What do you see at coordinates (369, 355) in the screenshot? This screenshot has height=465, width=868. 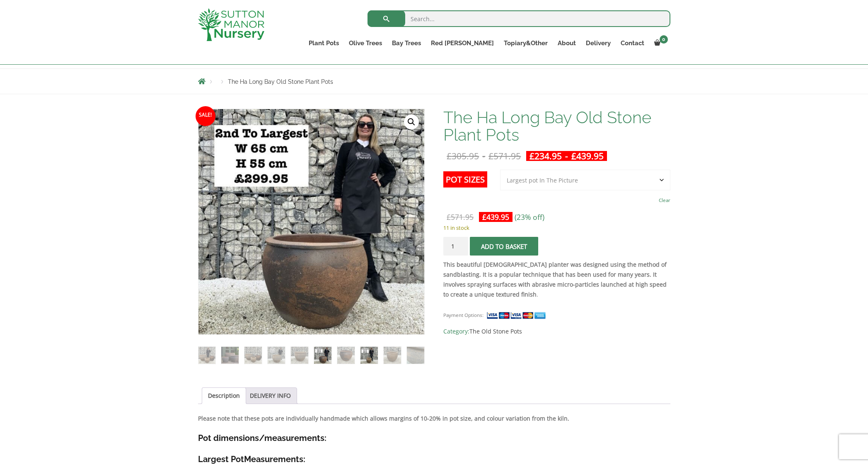 I see `img: The Ha Long Bay Old Stone Plant Pots - Image 8` at bounding box center [369, 355].